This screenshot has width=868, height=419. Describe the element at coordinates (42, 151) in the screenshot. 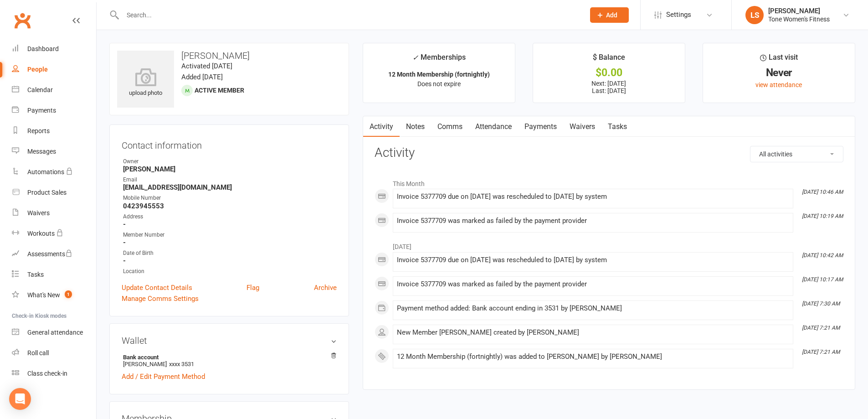

I see `div: Messages` at that location.